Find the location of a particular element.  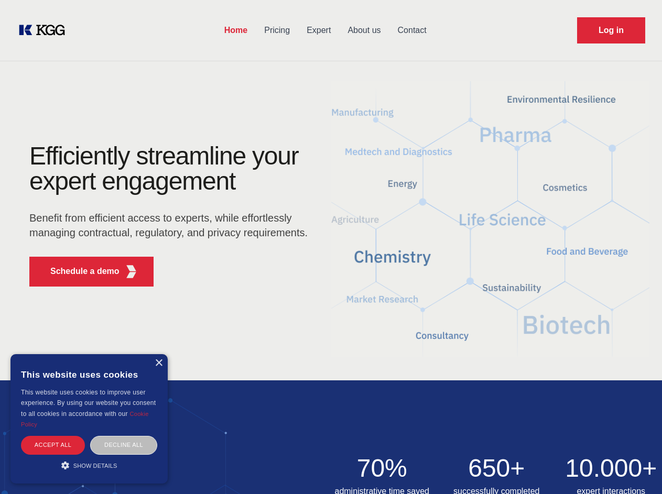

div: This website uses cookies is located at coordinates (89, 375).